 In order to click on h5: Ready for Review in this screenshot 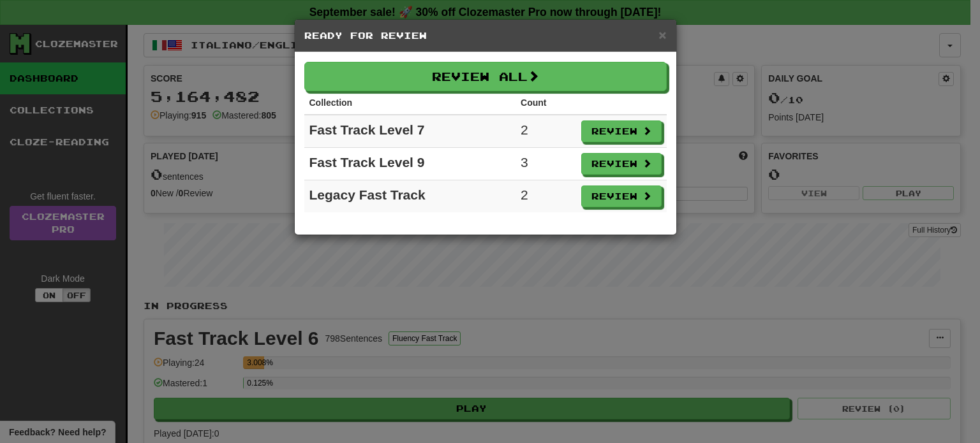, I will do `click(486, 36)`.